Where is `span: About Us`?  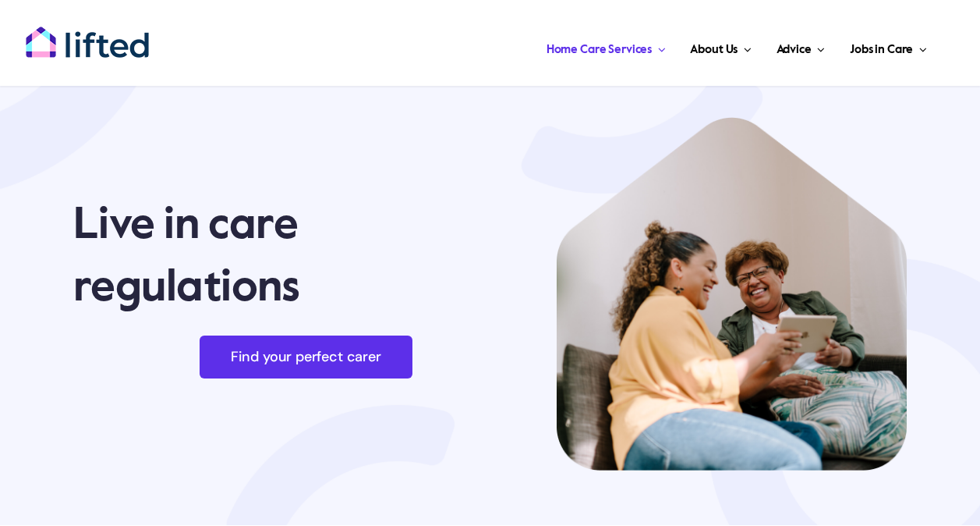 span: About Us is located at coordinates (713, 50).